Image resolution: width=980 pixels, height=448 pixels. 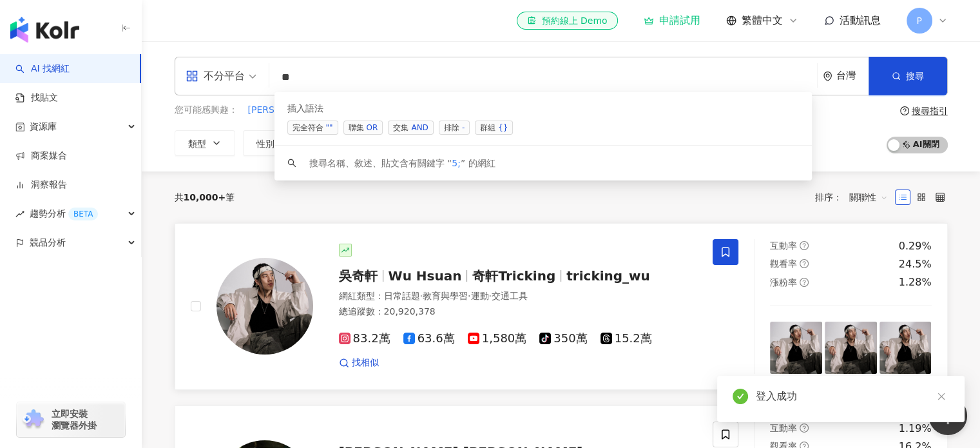 I want to click on span: check-circle, so click(x=741, y=397).